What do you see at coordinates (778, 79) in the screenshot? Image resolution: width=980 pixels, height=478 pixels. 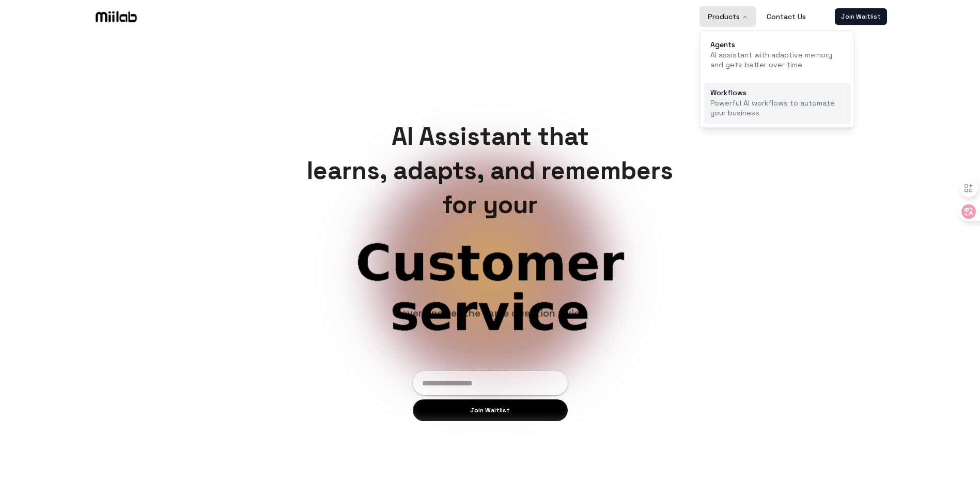 I see `div: Products` at bounding box center [778, 79].